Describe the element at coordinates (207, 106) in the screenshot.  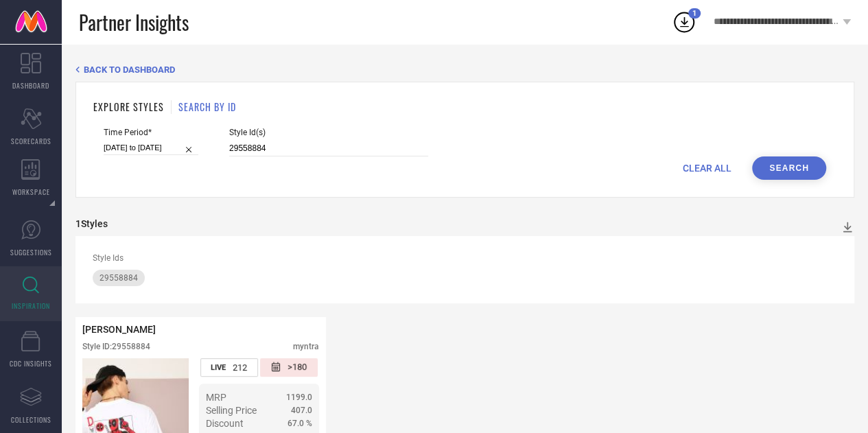
I see `h1: SEARCH BY ID` at that location.